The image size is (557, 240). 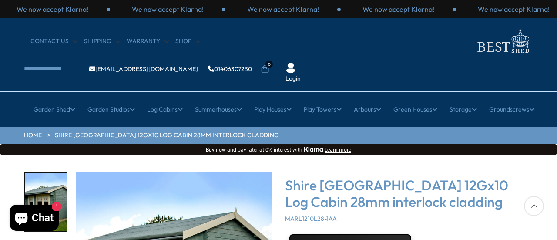 What do you see at coordinates (310, 218) in the screenshot?
I see `span: MARL1210L28-1AA` at bounding box center [310, 218].